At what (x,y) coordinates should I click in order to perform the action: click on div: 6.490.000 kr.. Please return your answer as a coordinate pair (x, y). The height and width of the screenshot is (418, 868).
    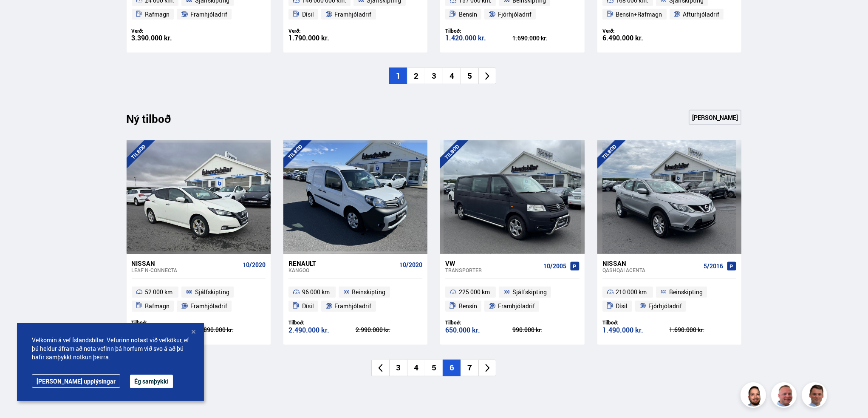
    Looking at the image, I should click on (636, 38).